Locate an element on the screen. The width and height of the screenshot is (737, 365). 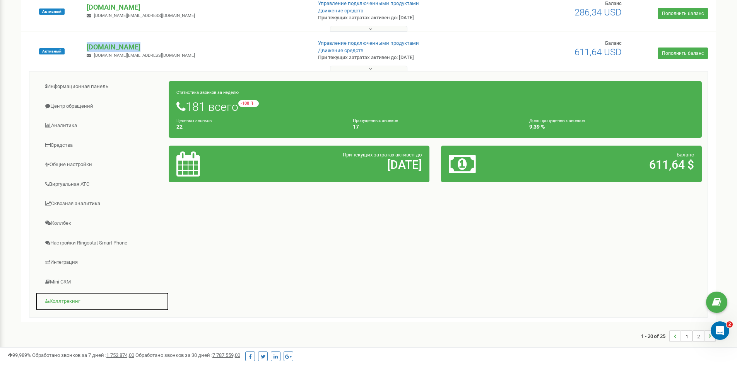
a: 2 is located at coordinates (698, 336).